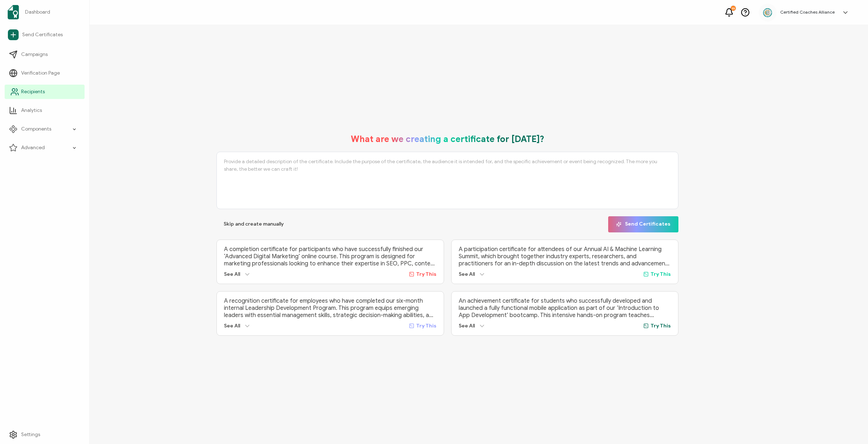 Image resolution: width=868 pixels, height=444 pixels. What do you see at coordinates (40, 73) in the screenshot?
I see `span: Verification Page` at bounding box center [40, 73].